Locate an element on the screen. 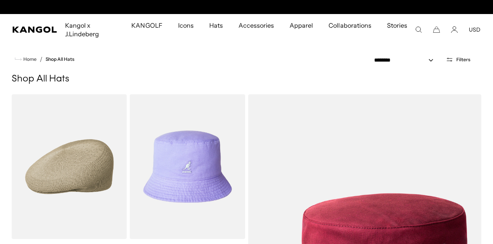 This screenshot has height=244, width=493. a: Home is located at coordinates (26, 59).